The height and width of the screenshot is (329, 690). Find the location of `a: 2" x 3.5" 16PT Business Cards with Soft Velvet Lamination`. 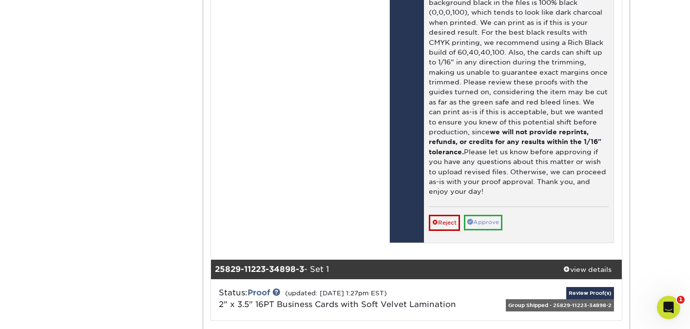

a: 2" x 3.5" 16PT Business Cards with Soft Velvet Lamination is located at coordinates (337, 304).